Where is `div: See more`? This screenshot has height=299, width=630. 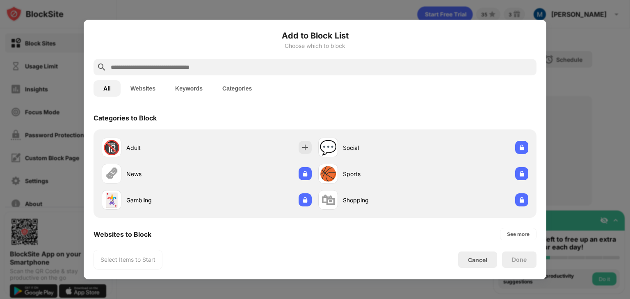 div: See more is located at coordinates (518, 235).